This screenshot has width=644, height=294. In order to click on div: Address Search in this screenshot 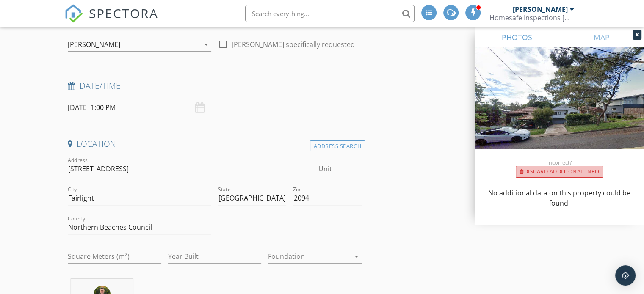, I will do `click(337, 146)`.